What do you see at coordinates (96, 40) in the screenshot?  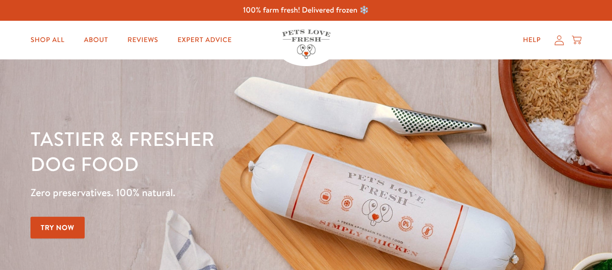 I see `a: About` at bounding box center [96, 40].